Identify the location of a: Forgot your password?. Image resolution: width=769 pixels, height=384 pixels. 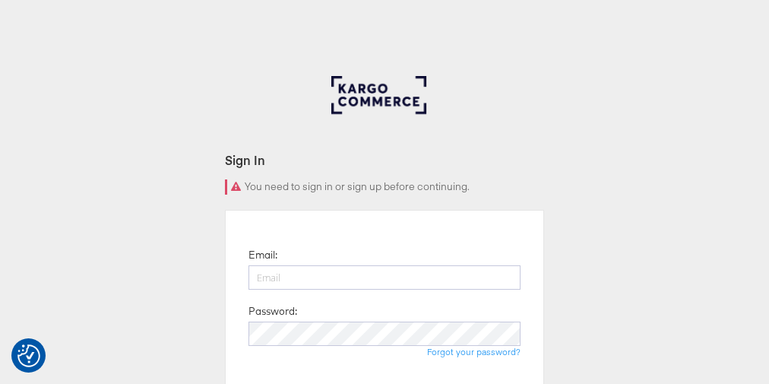
(474, 351).